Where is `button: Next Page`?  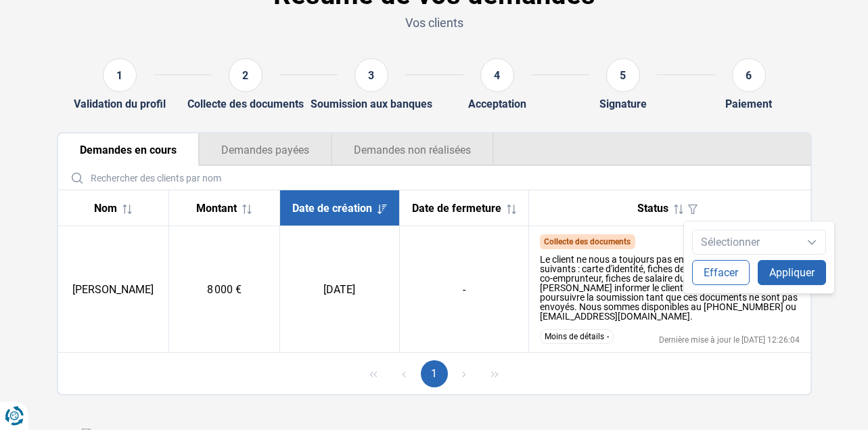 button: Next Page is located at coordinates (464, 374).